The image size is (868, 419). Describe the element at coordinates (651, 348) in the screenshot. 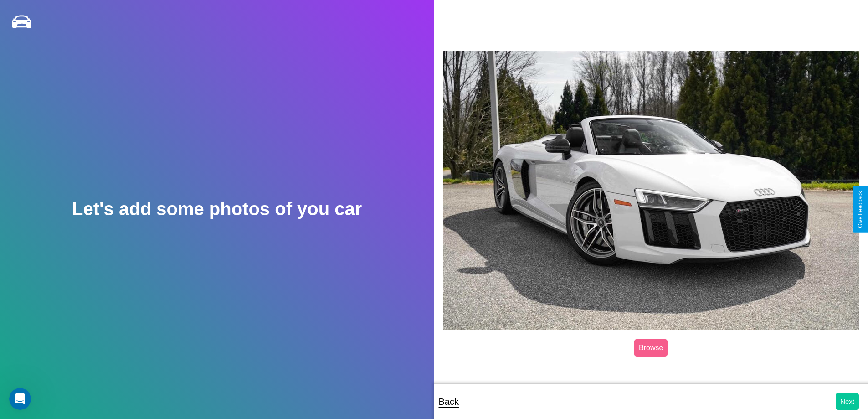

I see `label: Browse` at that location.